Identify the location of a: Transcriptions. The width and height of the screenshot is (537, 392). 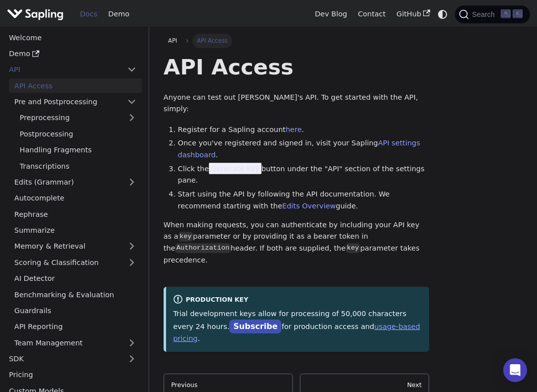
(78, 166).